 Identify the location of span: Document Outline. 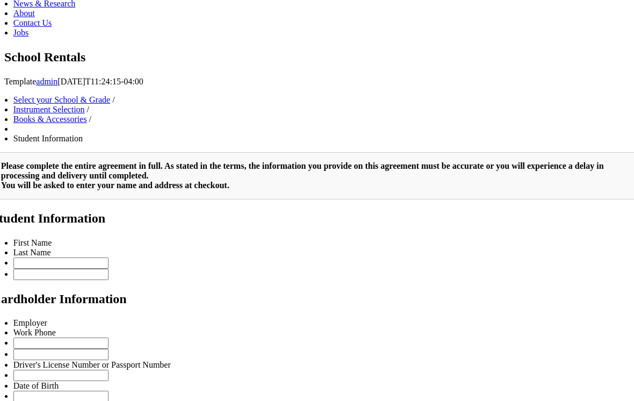
(85, 10).